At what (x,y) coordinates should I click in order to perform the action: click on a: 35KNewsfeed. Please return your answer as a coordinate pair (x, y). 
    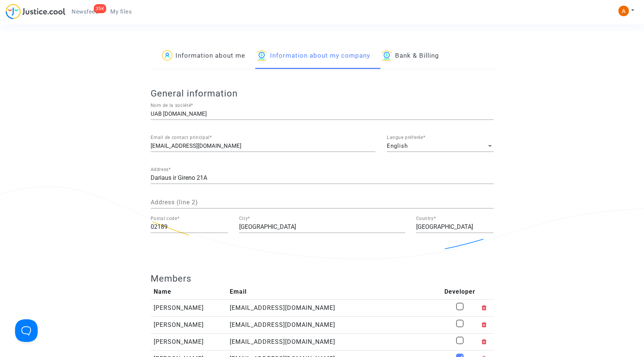
    Looking at the image, I should click on (85, 12).